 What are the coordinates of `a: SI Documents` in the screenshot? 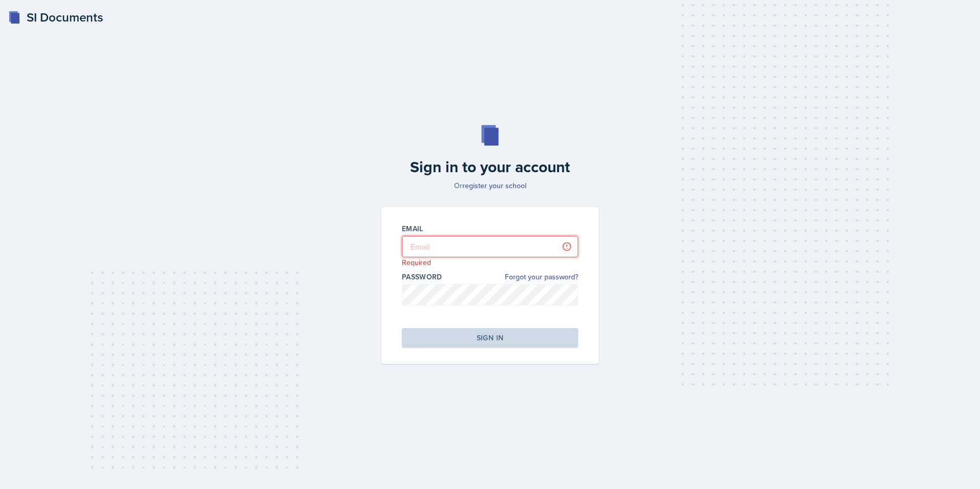 It's located at (55, 18).